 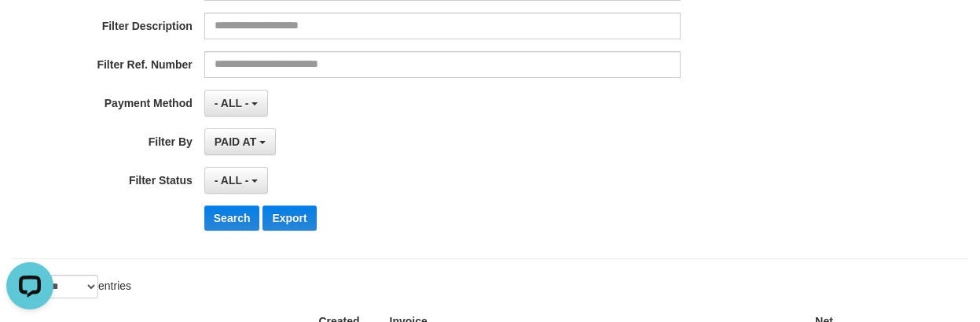 I want to click on button: Search, so click(x=232, y=218).